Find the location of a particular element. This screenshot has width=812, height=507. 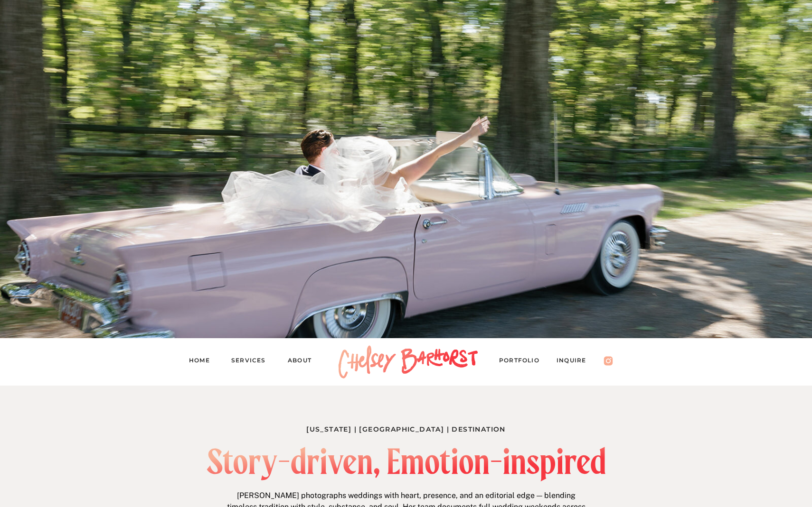

a: Inquire is located at coordinates (576, 362).